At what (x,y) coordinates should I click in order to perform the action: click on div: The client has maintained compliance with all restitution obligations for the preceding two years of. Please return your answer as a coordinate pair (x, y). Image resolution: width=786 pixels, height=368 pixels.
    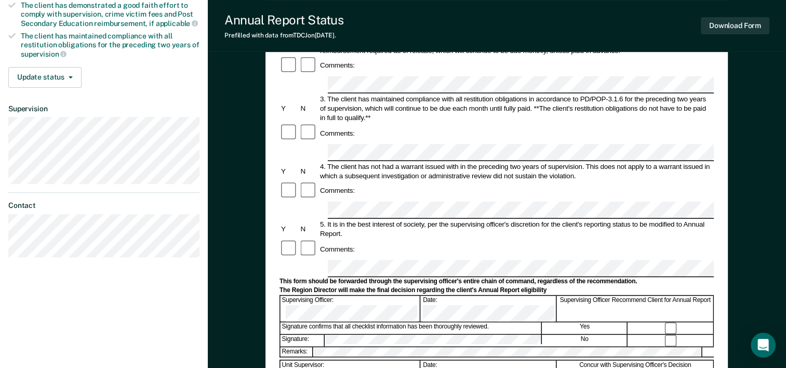
    Looking at the image, I should click on (110, 45).